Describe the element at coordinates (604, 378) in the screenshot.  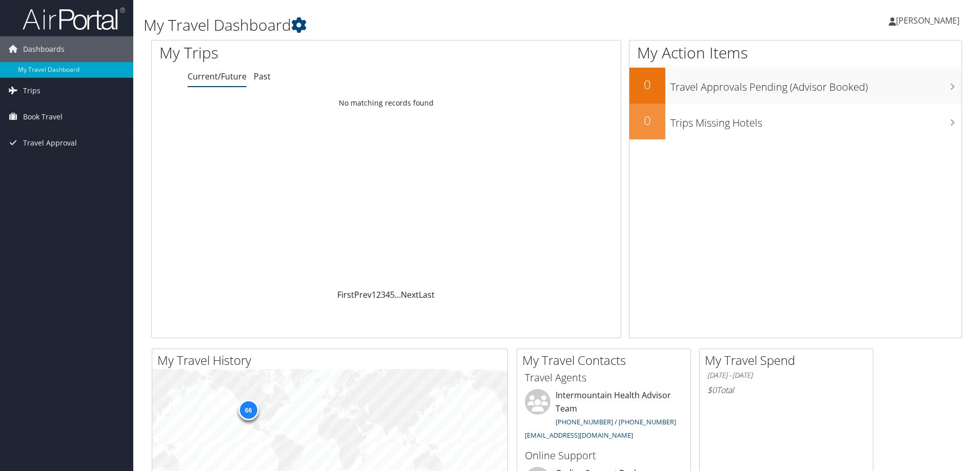
I see `h3: Travel Agents` at that location.